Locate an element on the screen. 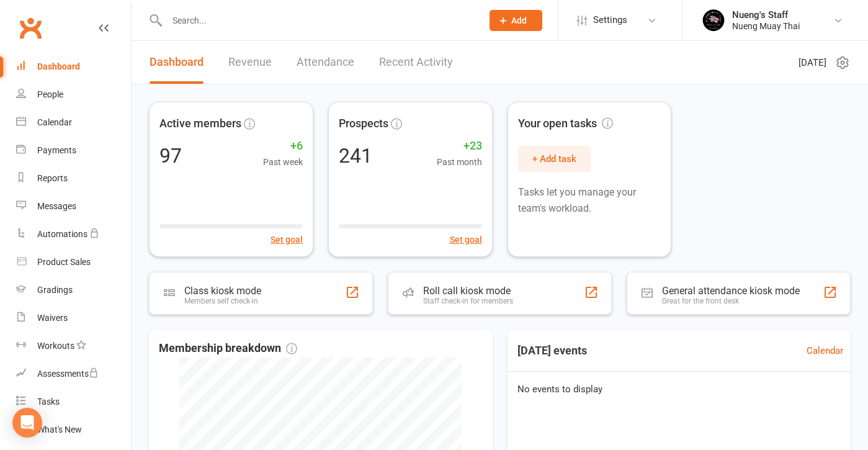 This screenshot has height=450, width=868. a: Assessments is located at coordinates (73, 374).